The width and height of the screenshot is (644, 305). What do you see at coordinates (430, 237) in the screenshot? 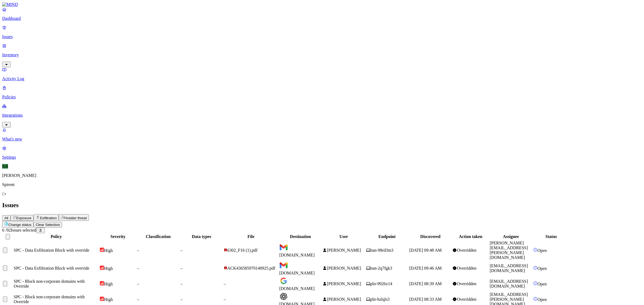
I see `div: Discovered` at bounding box center [430, 237].